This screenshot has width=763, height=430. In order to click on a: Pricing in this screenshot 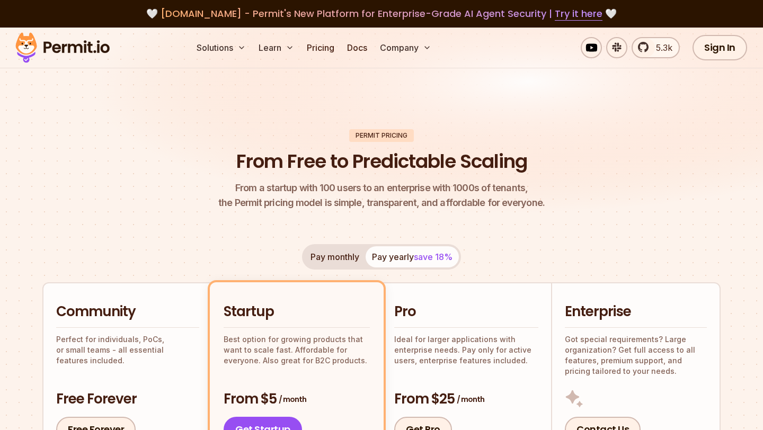, I will do `click(321, 48)`.